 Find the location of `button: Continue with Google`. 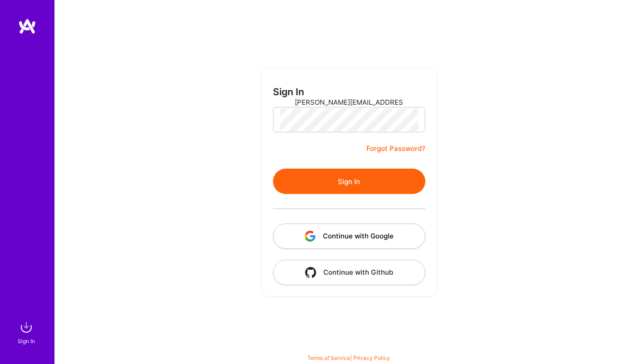

button: Continue with Google is located at coordinates (349, 236).